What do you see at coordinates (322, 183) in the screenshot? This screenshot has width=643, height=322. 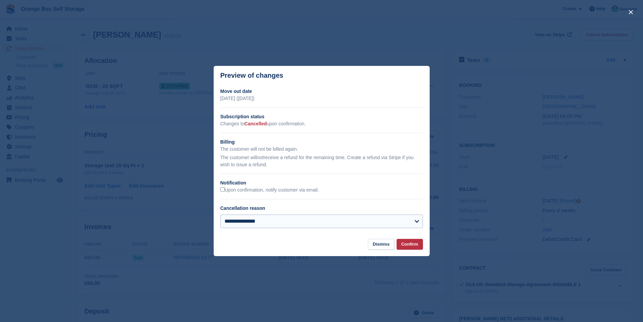 I see `h2: Notification` at bounding box center [322, 183].